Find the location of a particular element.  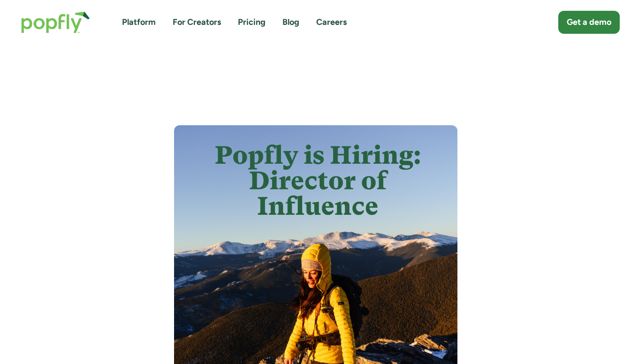

a: Platform is located at coordinates (139, 22).